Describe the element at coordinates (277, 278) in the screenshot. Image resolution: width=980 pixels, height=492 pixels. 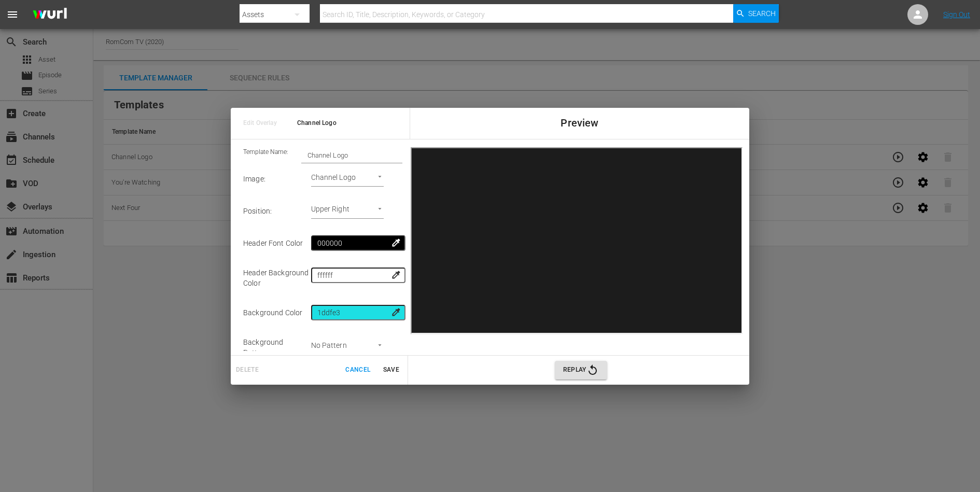
I see `td: Header Background Color` at that location.